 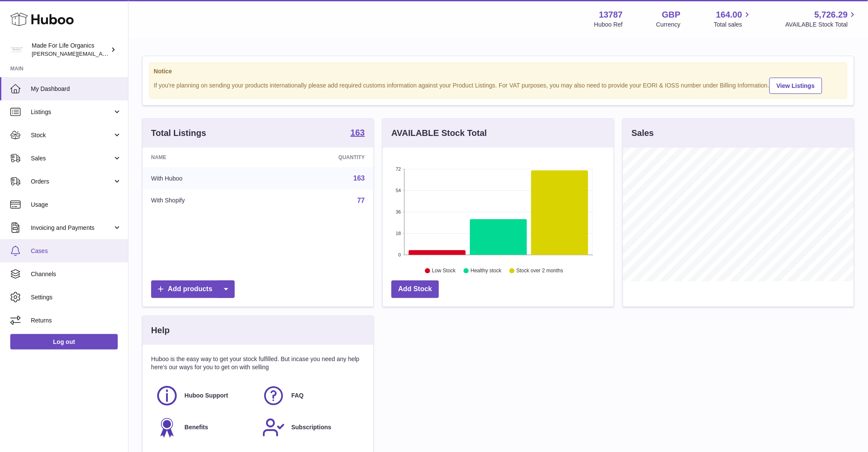 I want to click on a: Subscriptions, so click(x=311, y=427).